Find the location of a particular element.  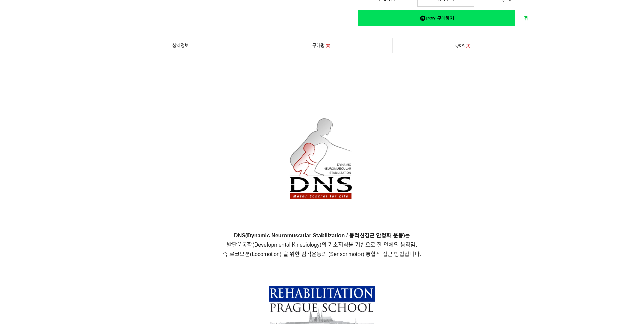

span: 발달운동학(Developmental Kinesiology)의 기초지식을 기반으로 한 인체의 움직임, is located at coordinates (322, 244).